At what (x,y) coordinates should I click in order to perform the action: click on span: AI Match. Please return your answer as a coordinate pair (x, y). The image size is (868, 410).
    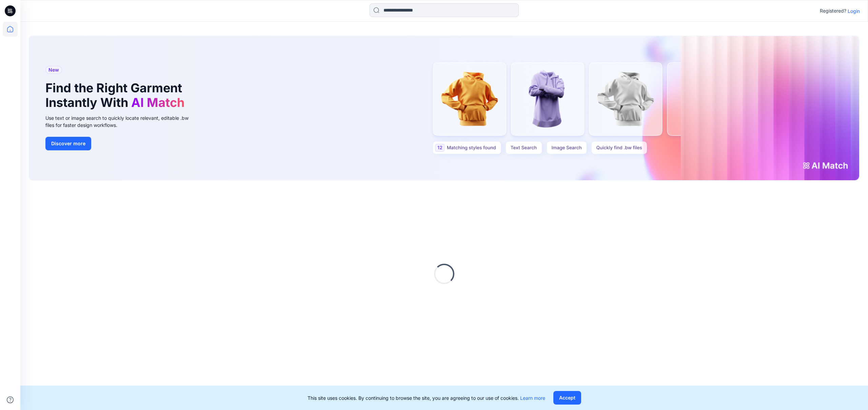
    Looking at the image, I should click on (157, 103).